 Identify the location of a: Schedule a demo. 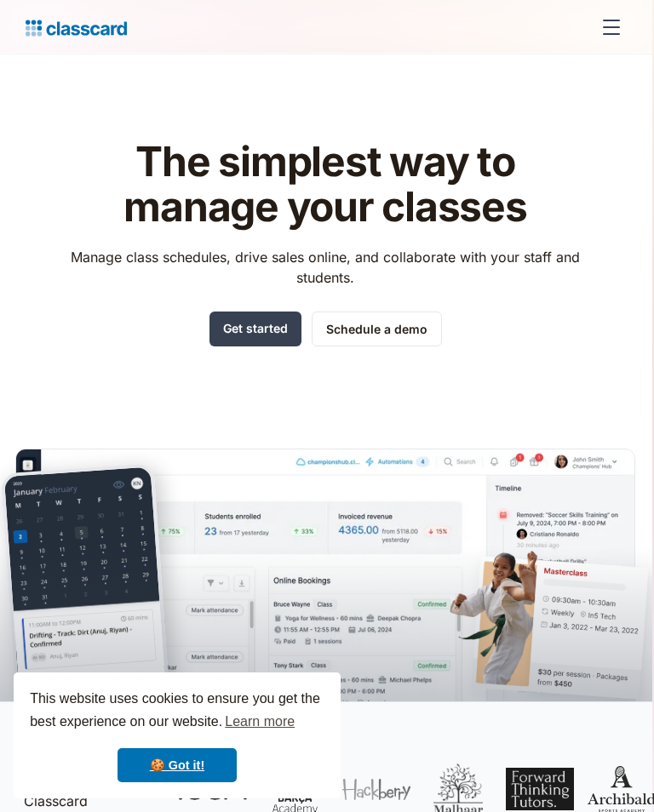
(376, 329).